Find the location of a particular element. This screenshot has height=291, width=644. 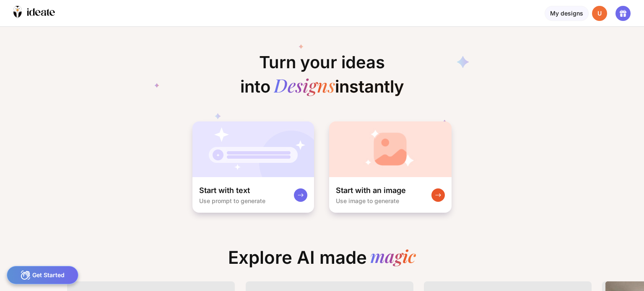

div: magic is located at coordinates (393, 257).